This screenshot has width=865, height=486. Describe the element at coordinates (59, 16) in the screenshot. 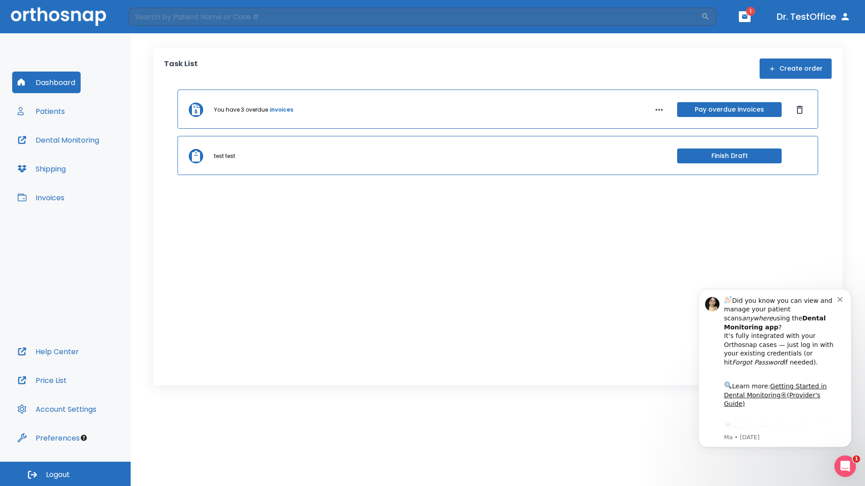

I see `img: Orthosnap` at that location.